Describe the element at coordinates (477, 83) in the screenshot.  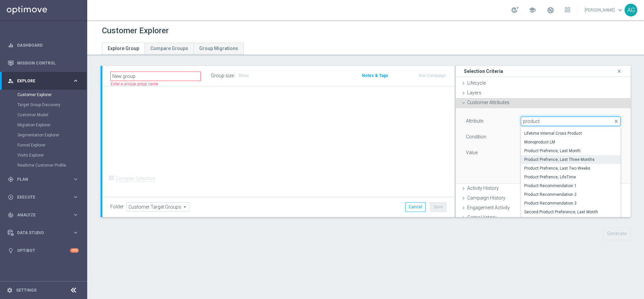
I see `span: Lifecycle` at that location.